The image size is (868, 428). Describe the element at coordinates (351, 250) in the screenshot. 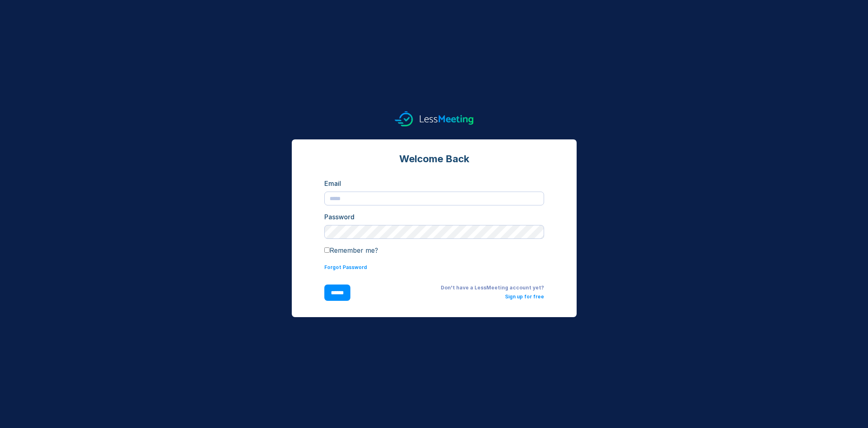

I see `label: Remember me?` at that location.